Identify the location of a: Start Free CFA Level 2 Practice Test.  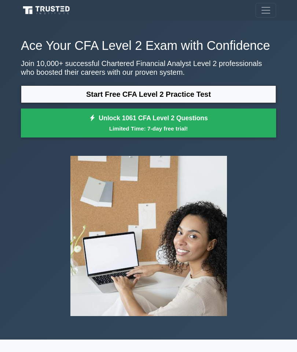
(148, 94).